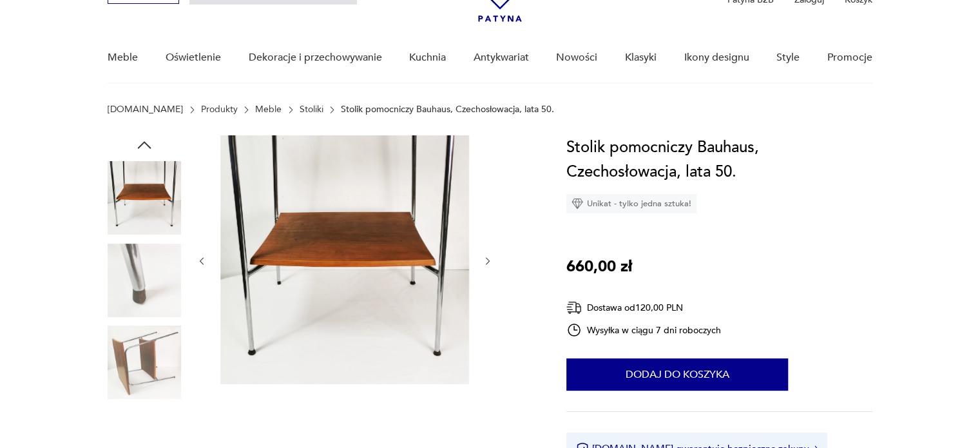  Describe the element at coordinates (643, 330) in the screenshot. I see `div: Wysyłka w ciągu 7 dni roboczych` at that location.